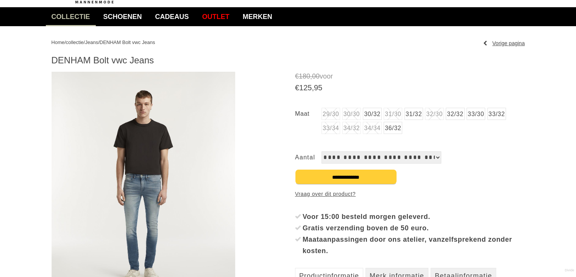 The height and width of the screenshot is (277, 576). What do you see at coordinates (410, 76) in the screenshot?
I see `span: voor` at bounding box center [410, 76].